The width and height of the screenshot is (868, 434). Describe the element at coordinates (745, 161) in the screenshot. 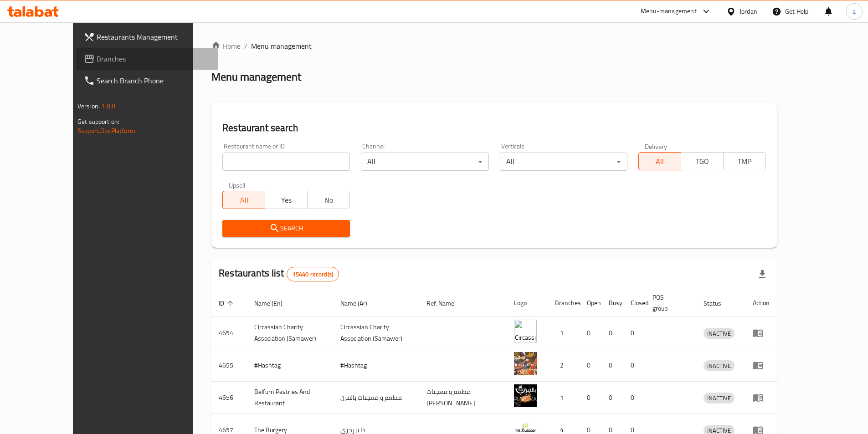

I see `span: TMP` at that location.